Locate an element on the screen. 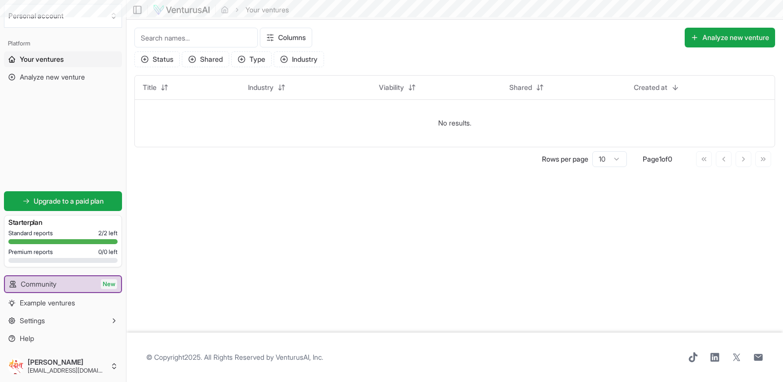 The width and height of the screenshot is (783, 382). button: Status is located at coordinates (157, 59).